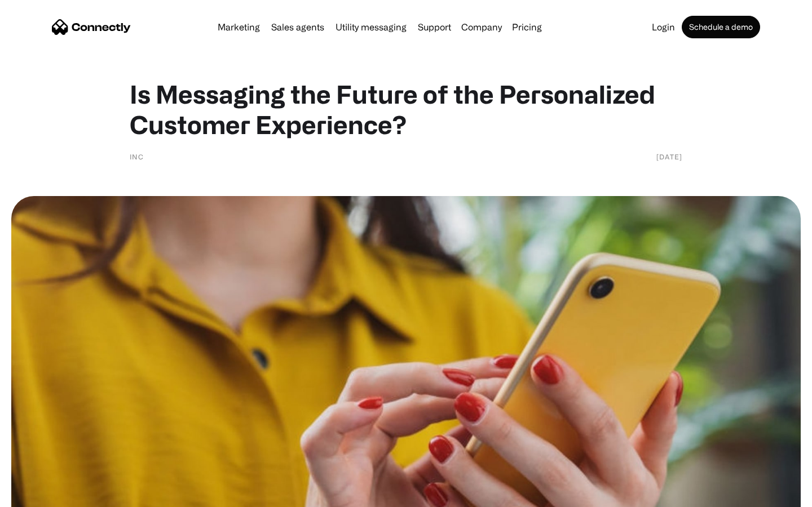 The width and height of the screenshot is (812, 507). I want to click on a: Login, so click(663, 27).